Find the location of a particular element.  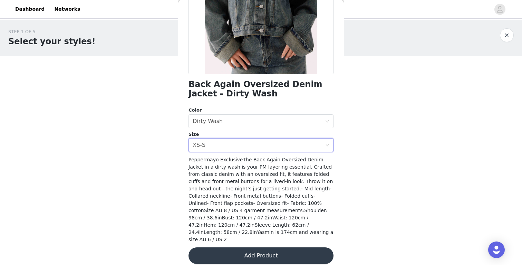

h1: Select your styles! is located at coordinates (52, 41).